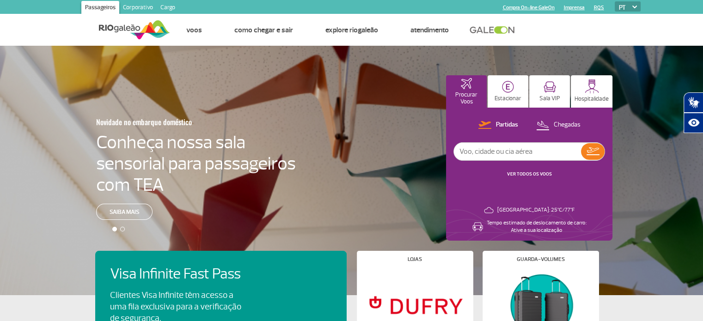 The width and height of the screenshot is (703, 321). Describe the element at coordinates (466, 98) in the screenshot. I see `p: Procurar Voos` at that location.